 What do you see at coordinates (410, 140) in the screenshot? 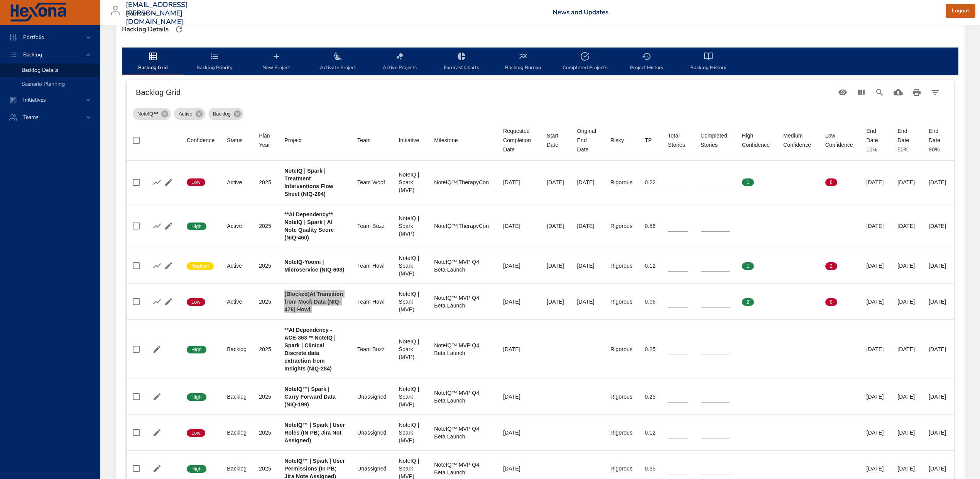
I see `span: Initiative` at bounding box center [410, 140].